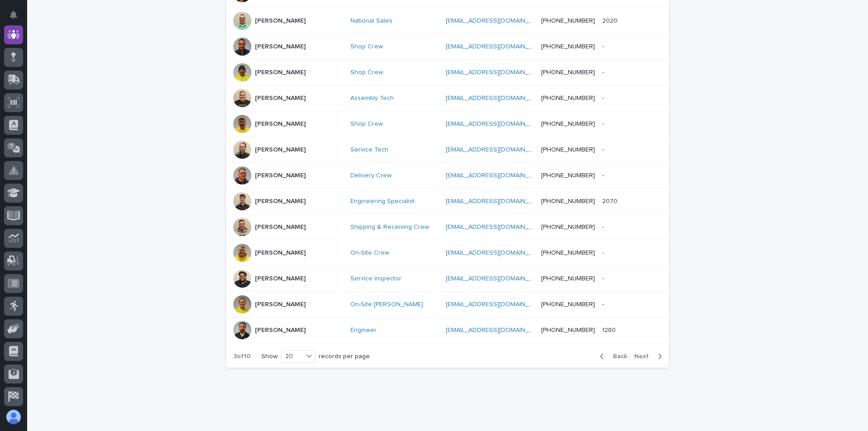  I want to click on p: 1280, so click(610, 329).